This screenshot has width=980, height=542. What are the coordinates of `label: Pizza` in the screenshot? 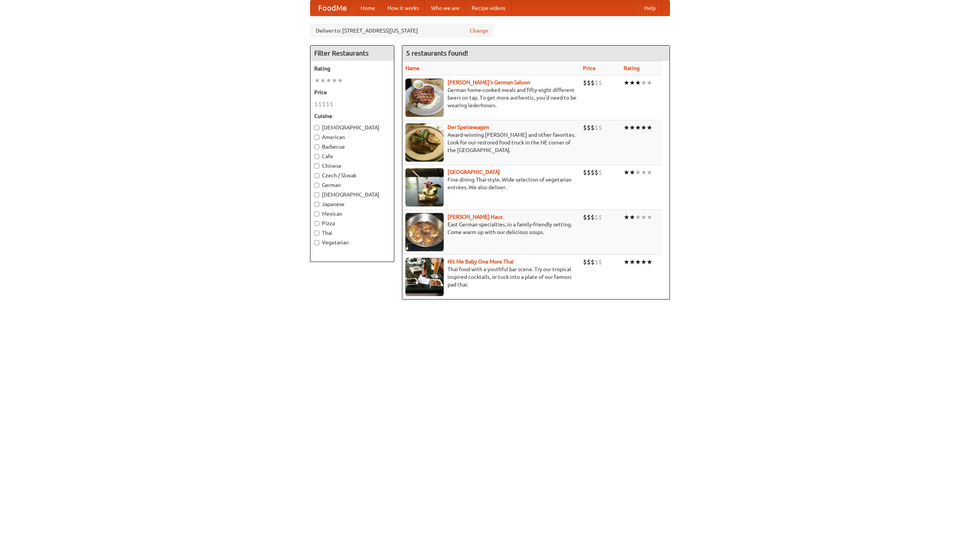 It's located at (352, 223).